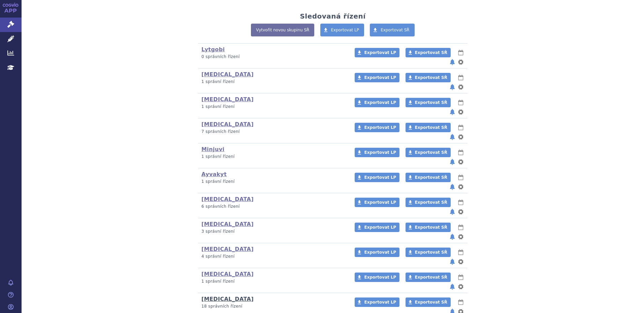  I want to click on a: Minjuvi, so click(213, 149).